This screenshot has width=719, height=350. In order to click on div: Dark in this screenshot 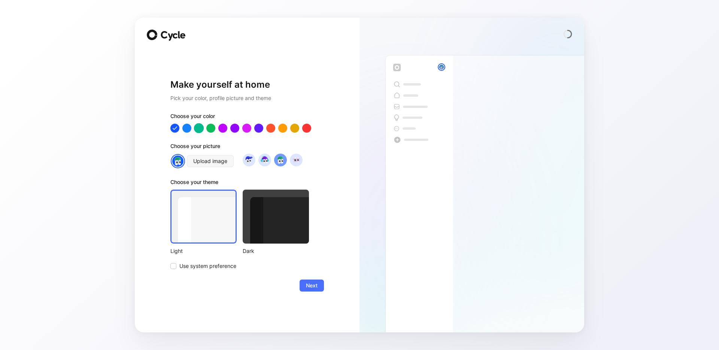, I will do `click(276, 251)`.